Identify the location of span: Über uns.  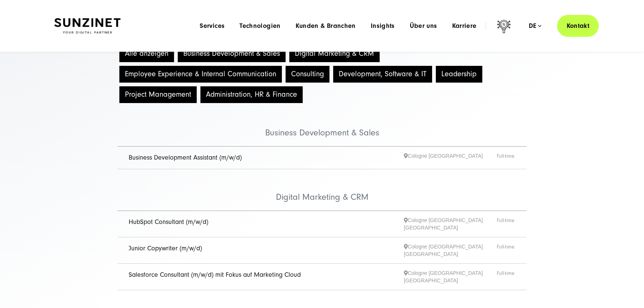
(424, 26).